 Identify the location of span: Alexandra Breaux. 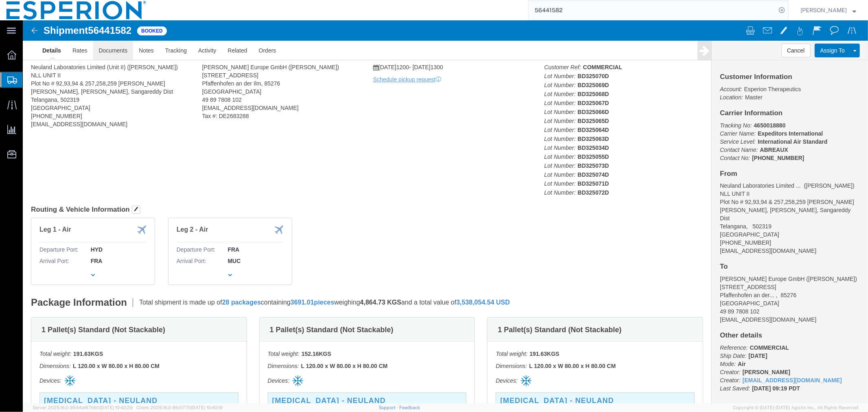
(823, 10).